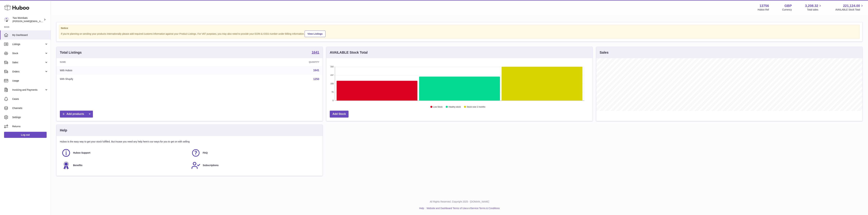 The image size is (868, 215). Describe the element at coordinates (315, 34) in the screenshot. I see `a: View Listings` at that location.